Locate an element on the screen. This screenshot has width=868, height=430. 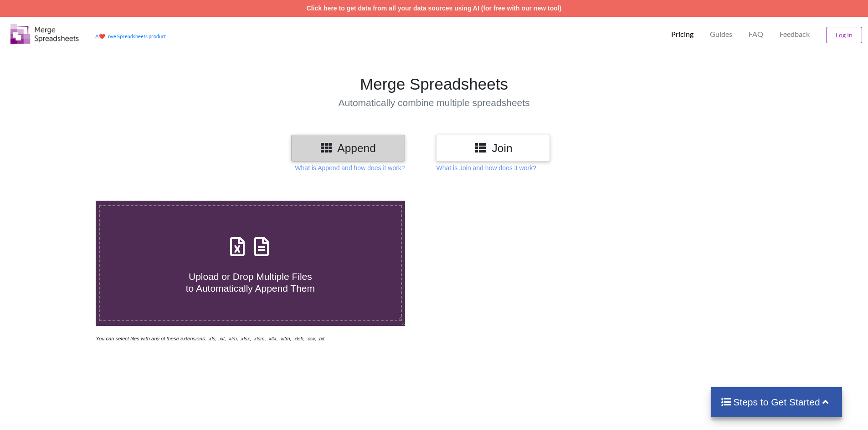
span: Upload or Drop Multiple Files to Automatically Append Them is located at coordinates (250, 283).